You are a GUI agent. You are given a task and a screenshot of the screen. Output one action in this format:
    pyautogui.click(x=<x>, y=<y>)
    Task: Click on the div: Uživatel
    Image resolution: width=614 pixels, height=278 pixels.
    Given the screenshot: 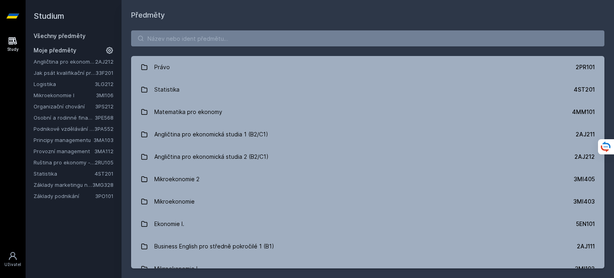 What is the action you would take?
    pyautogui.click(x=13, y=264)
    